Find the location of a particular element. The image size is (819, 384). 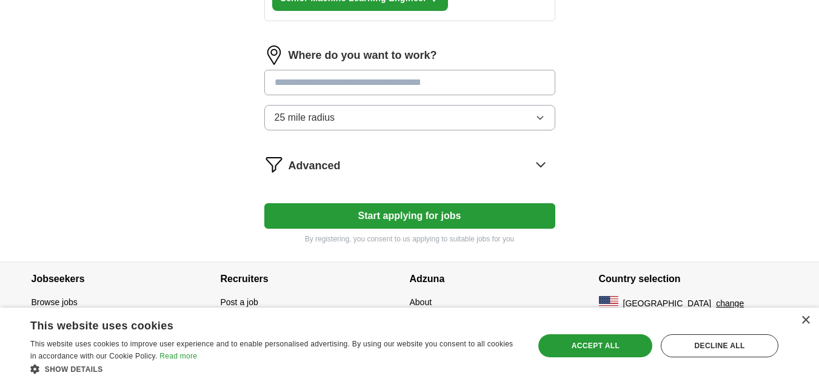

img: filter is located at coordinates (274, 164).